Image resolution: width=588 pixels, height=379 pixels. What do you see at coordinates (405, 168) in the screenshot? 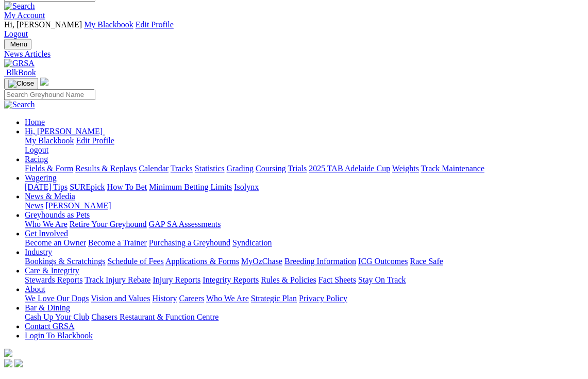
I see `a: Weights` at bounding box center [405, 168].